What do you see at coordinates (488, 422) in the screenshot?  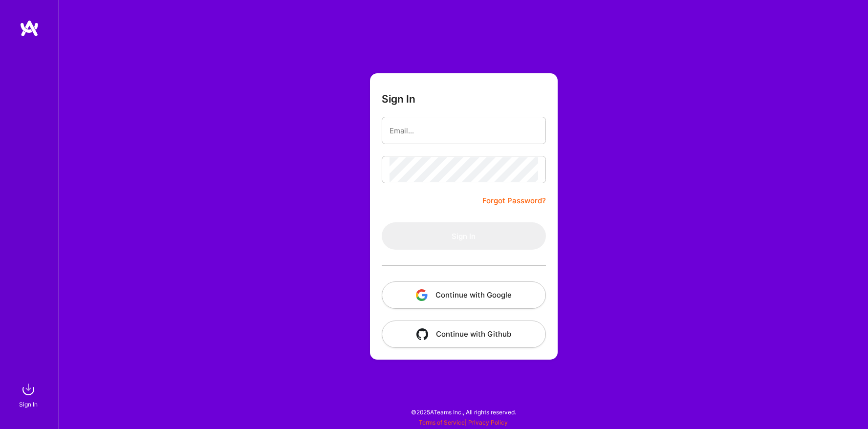 I see `a: Privacy Policy` at bounding box center [488, 422].